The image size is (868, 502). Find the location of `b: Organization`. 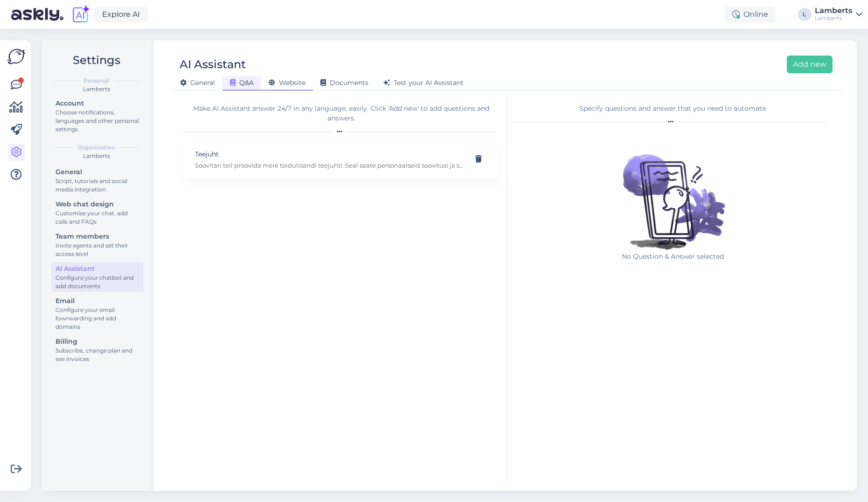

b: Organization is located at coordinates (96, 148).